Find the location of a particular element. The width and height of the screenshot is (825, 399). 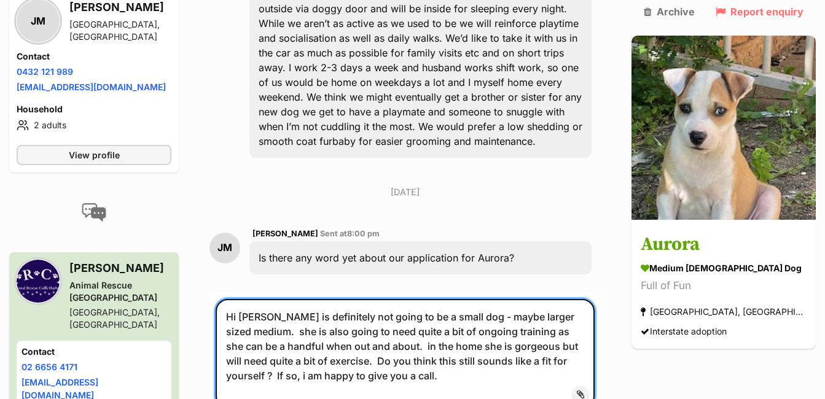

span: Sent at is located at coordinates (350, 234).